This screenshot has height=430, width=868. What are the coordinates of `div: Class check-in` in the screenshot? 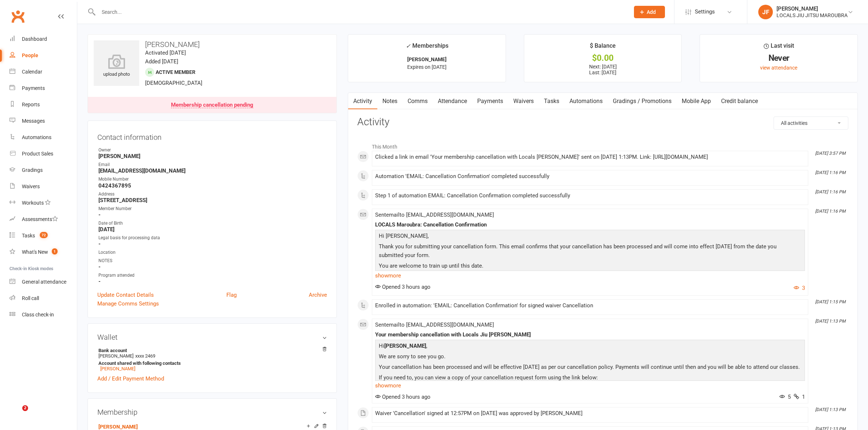 It's located at (38, 314).